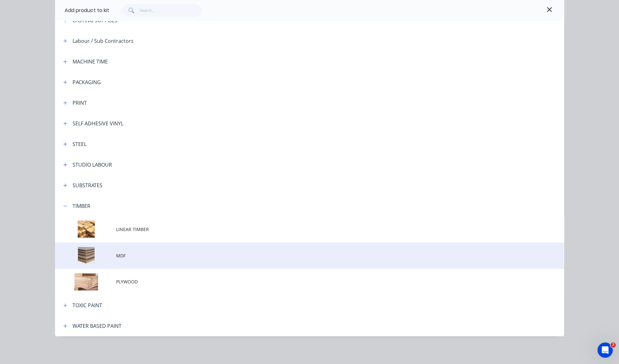  What do you see at coordinates (86, 82) in the screenshot?
I see `div: PACKAGING` at bounding box center [86, 82].